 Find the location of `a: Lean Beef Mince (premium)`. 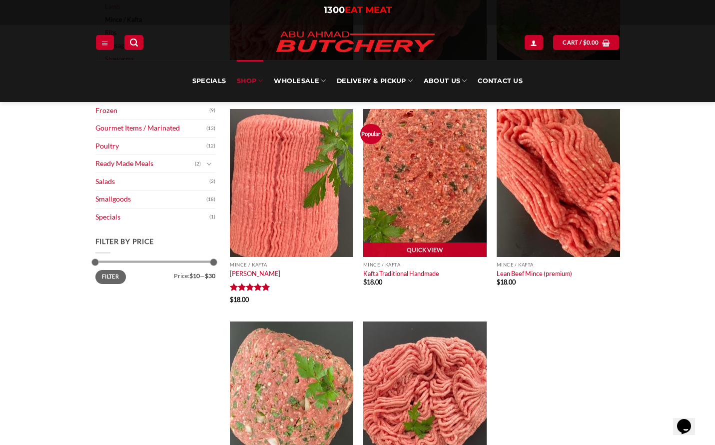

a: Lean Beef Mince (premium) is located at coordinates (534, 273).